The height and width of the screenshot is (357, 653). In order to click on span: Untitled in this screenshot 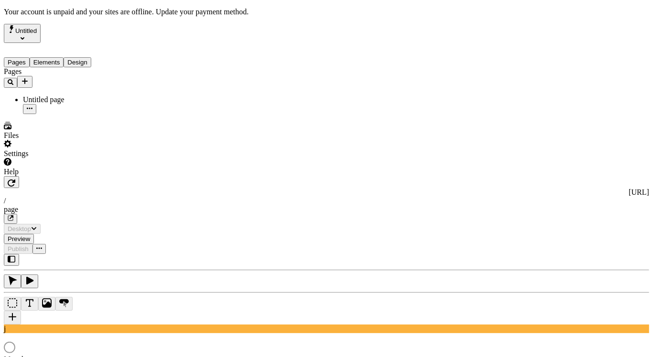, I will do `click(26, 31)`.